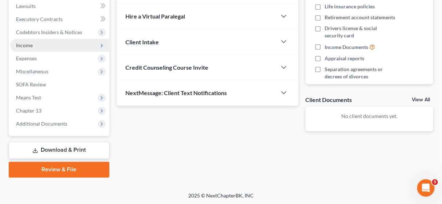 This screenshot has height=204, width=442. I want to click on span: Client Intake, so click(142, 42).